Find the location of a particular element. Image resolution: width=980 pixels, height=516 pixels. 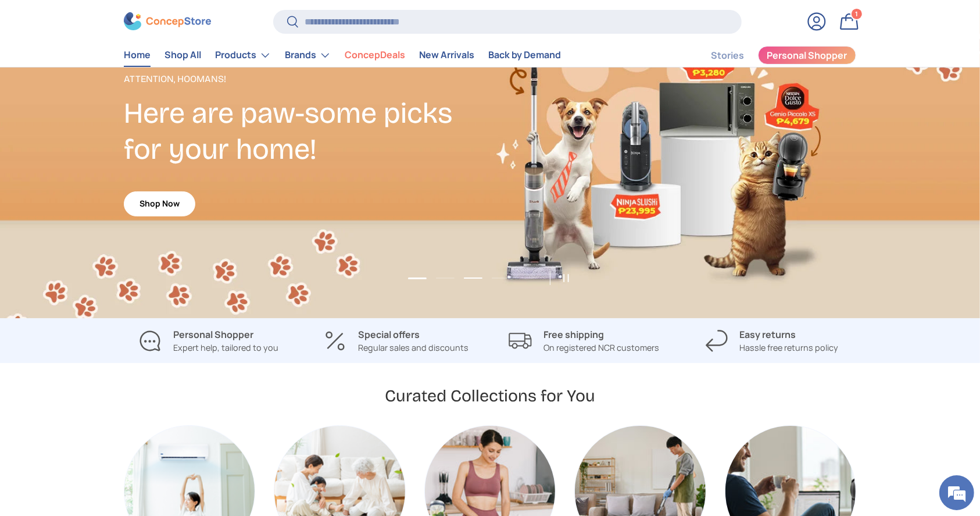

a: Special offers Regular sales and discounts is located at coordinates (396, 341).